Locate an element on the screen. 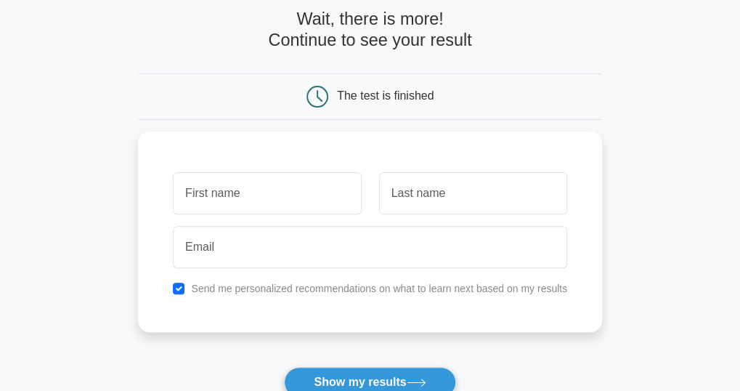 The image size is (740, 391). h4: Wait, there is more! Continue to see your result is located at coordinates (370, 29).